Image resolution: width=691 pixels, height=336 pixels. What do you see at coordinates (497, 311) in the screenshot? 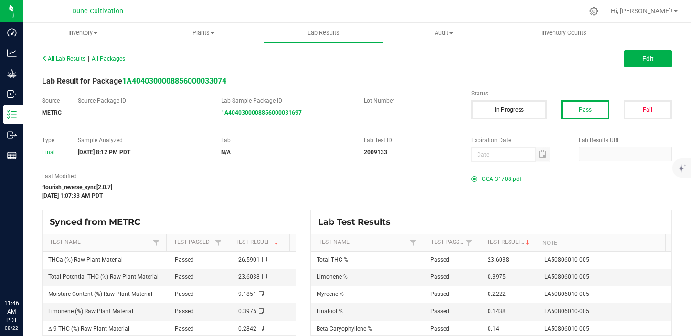
I see `span: 0.1438` at bounding box center [497, 311].